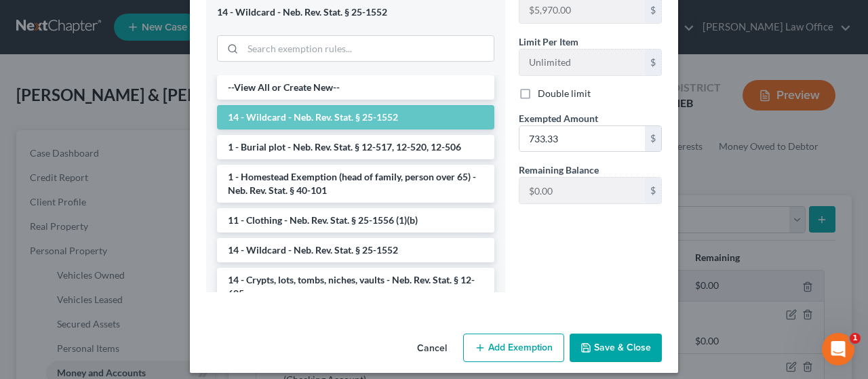 This screenshot has height=379, width=868. Describe the element at coordinates (356, 221) in the screenshot. I see `li: 11 - Clothing - Neb. Rev. Stat. § 25-1556 (1)(b)` at that location.